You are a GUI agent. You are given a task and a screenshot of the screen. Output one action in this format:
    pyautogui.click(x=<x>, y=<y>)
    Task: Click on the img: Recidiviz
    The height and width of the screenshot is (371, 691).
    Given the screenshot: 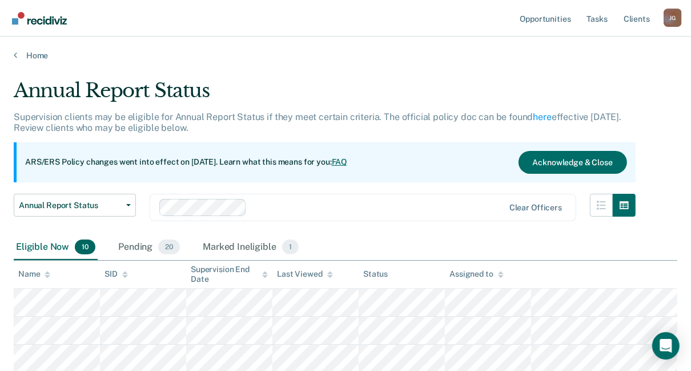 What is the action you would take?
    pyautogui.click(x=39, y=18)
    